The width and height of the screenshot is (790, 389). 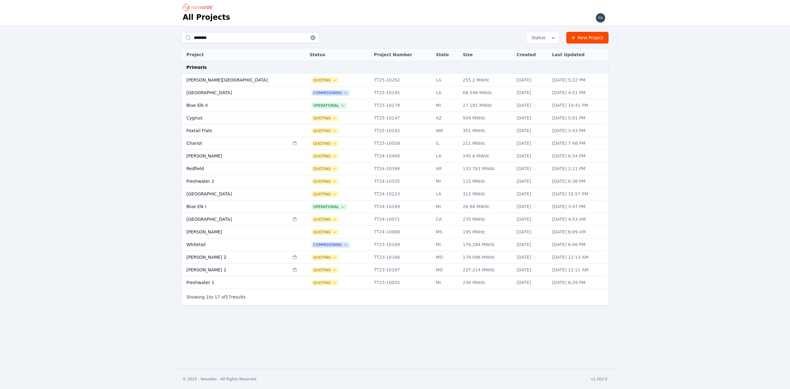 I want to click on h1: All Projects, so click(x=207, y=17).